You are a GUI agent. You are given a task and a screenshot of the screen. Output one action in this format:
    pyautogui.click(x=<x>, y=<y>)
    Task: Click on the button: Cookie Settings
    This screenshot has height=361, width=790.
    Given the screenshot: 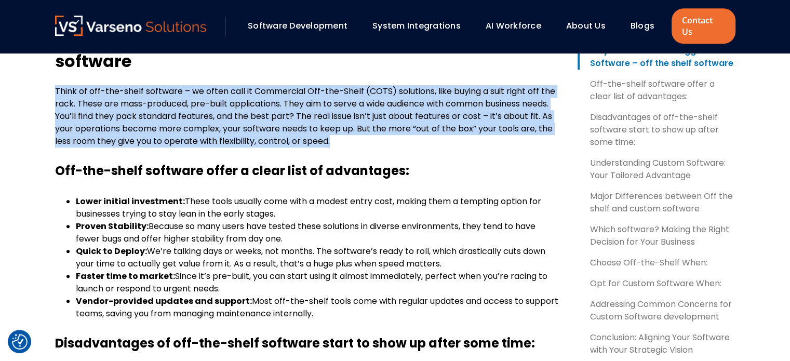 What is the action you would take?
    pyautogui.click(x=20, y=342)
    